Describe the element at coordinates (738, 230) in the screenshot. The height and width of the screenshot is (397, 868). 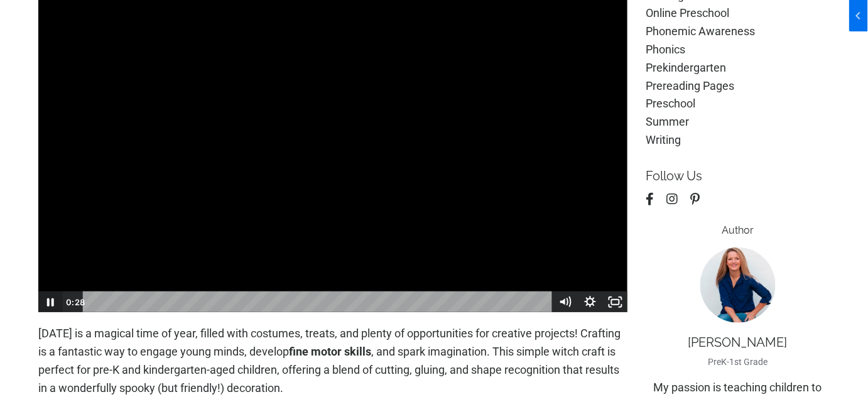
I see `h6: Author` at that location.